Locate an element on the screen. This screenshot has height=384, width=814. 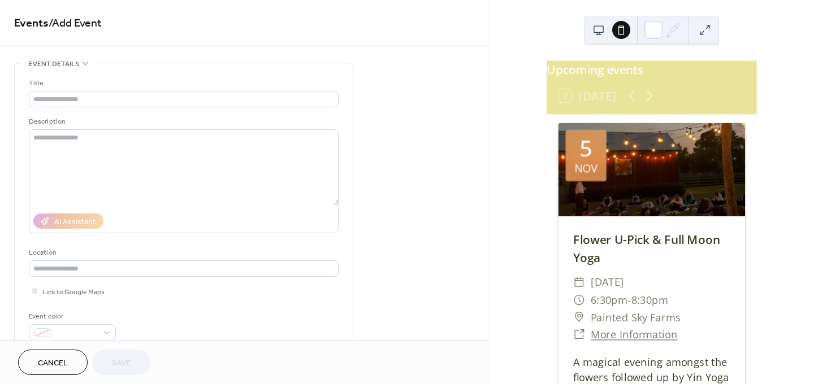
span: / Add Event is located at coordinates (75, 23).